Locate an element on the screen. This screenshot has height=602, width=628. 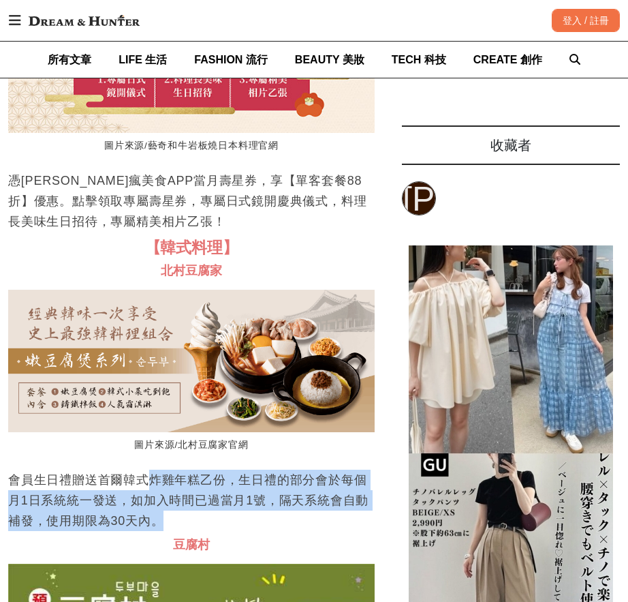
span: FASHION 流行 is located at coordinates (231, 59).